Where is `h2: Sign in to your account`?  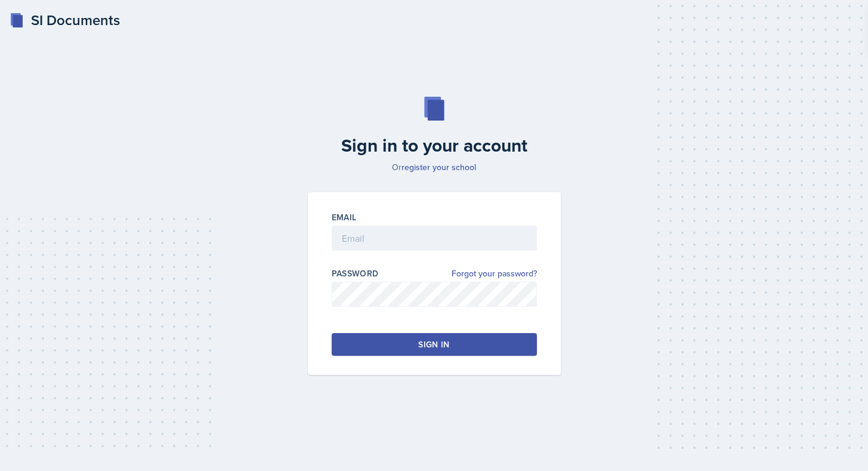 h2: Sign in to your account is located at coordinates (434, 146).